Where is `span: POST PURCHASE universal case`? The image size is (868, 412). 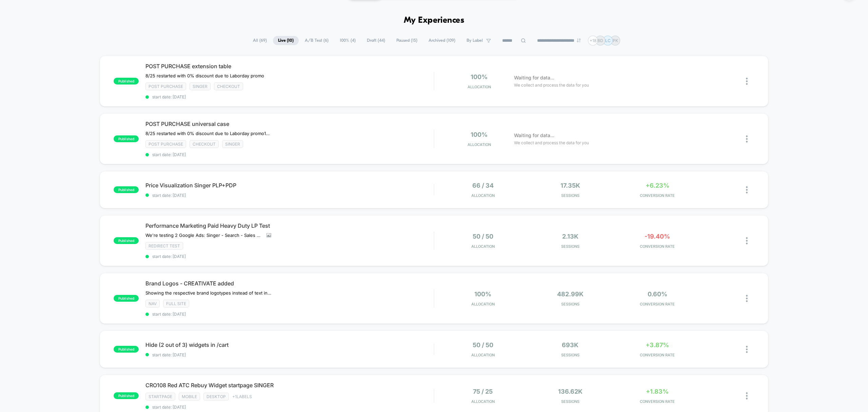 span: POST PURCHASE universal case is located at coordinates (290, 124).